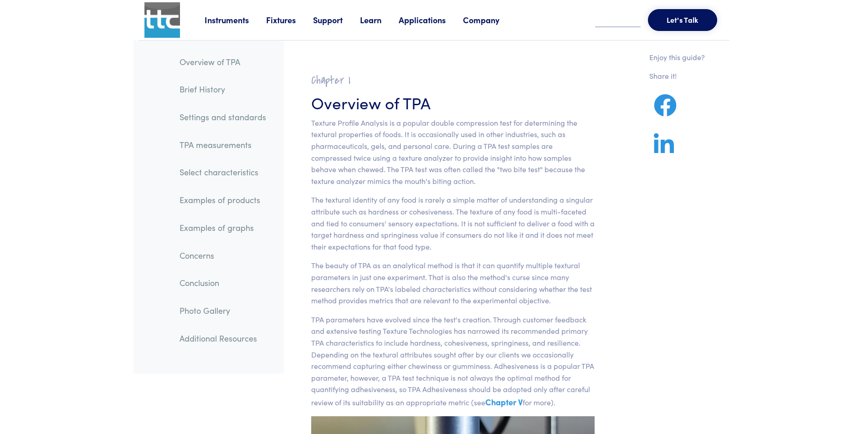 Image resolution: width=868 pixels, height=434 pixels. Describe the element at coordinates (223, 90) in the screenshot. I see `a: Brief History` at that location.